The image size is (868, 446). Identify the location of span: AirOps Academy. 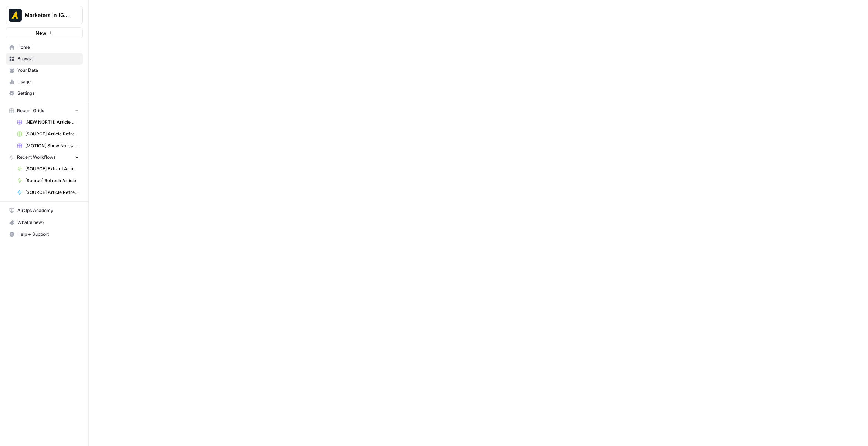
(48, 210).